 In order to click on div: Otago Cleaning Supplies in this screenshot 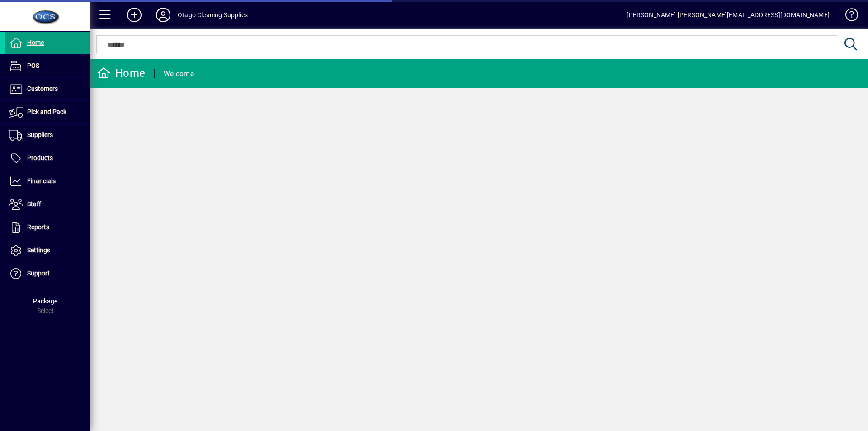, I will do `click(212, 15)`.